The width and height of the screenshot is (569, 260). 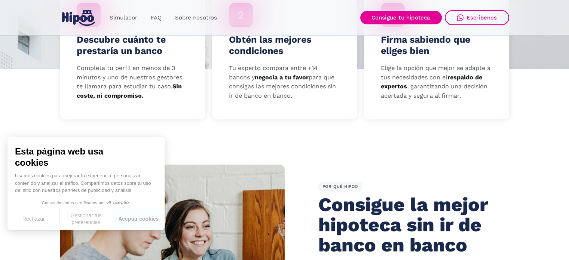 I want to click on p: Completa tu perfil en menos de 3 minutos y uno de nuestros gestores te llamará para estudiar tu c..., so click(x=133, y=82).